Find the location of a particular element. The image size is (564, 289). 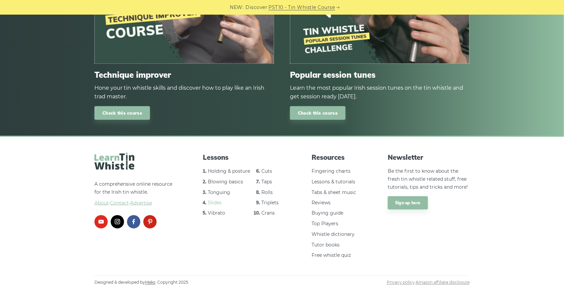

div: Hone your tin whistle skills and discover how to play like an Irish trad master. is located at coordinates (184, 92).